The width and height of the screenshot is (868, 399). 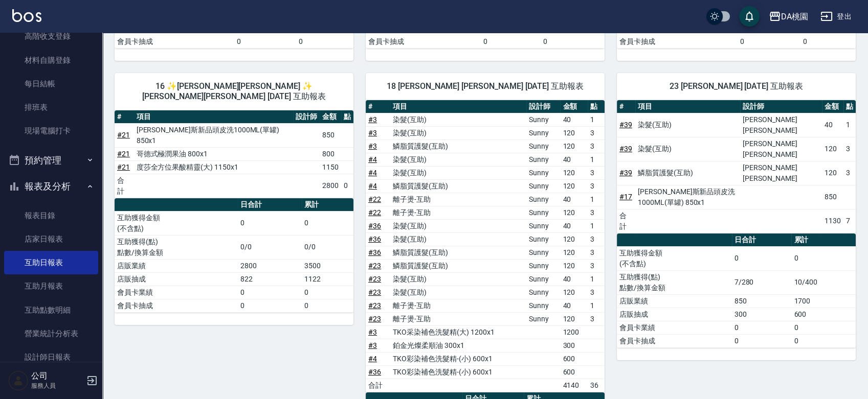 I want to click on td: TKO彩染補色洗髮精-(小) 600x1, so click(x=458, y=372).